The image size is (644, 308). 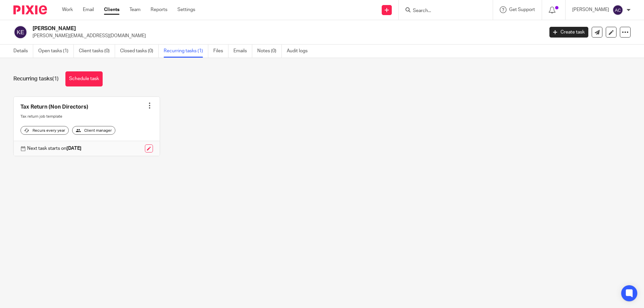 What do you see at coordinates (97, 51) in the screenshot?
I see `a: Client tasks (0)` at bounding box center [97, 51].